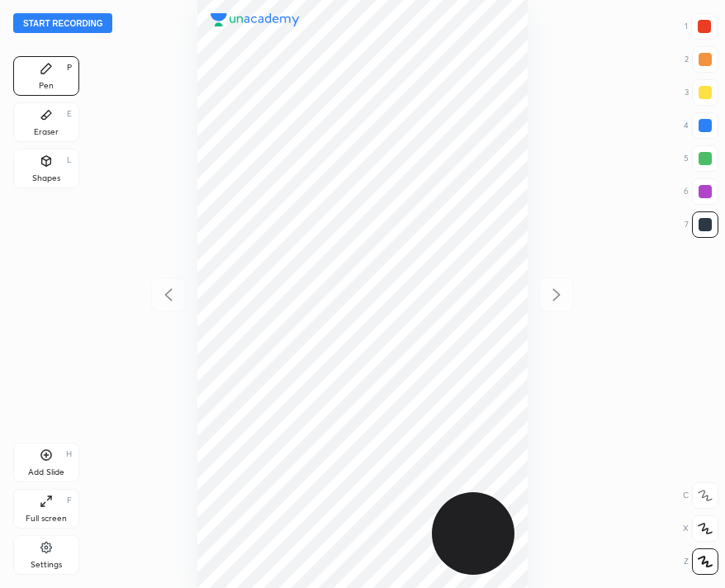 The image size is (725, 588). What do you see at coordinates (256, 19) in the screenshot?
I see `img: logo.38c385cc.svg` at bounding box center [256, 19].